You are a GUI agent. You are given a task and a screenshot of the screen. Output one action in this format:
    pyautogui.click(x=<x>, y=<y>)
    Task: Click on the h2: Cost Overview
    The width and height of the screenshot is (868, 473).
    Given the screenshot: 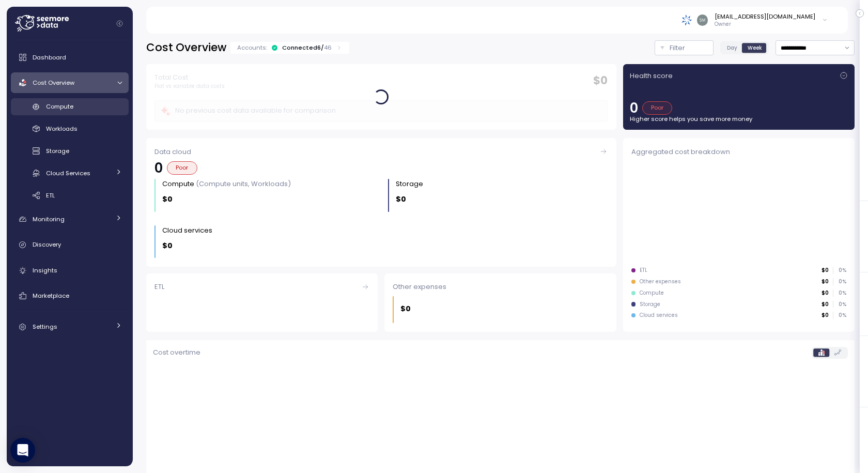 What is the action you would take?
    pyautogui.click(x=186, y=48)
    